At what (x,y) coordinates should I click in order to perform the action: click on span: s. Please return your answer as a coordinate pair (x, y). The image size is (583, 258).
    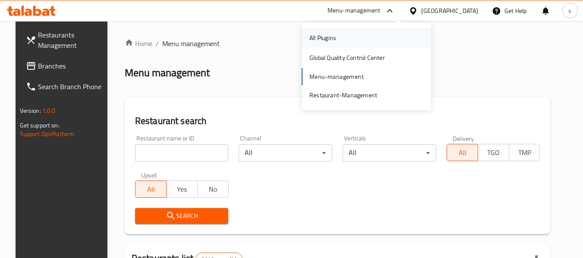
    Looking at the image, I should click on (570, 11).